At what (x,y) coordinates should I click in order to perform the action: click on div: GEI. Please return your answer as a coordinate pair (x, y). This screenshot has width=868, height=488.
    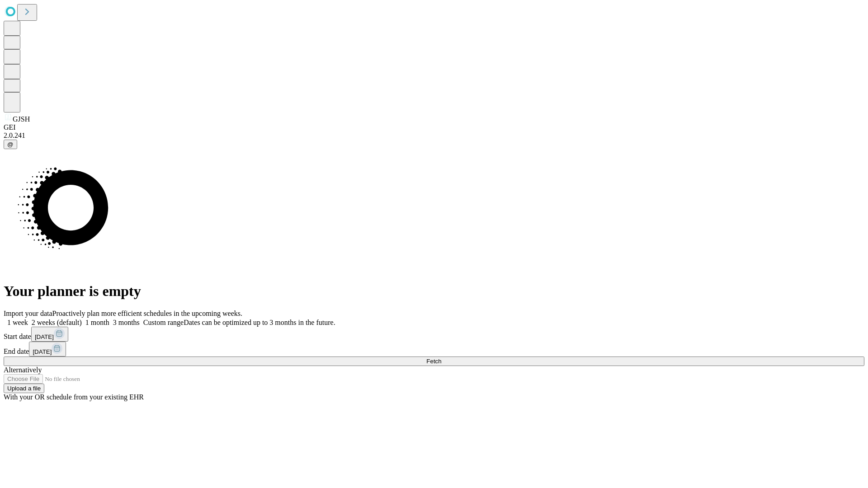
    Looking at the image, I should click on (434, 127).